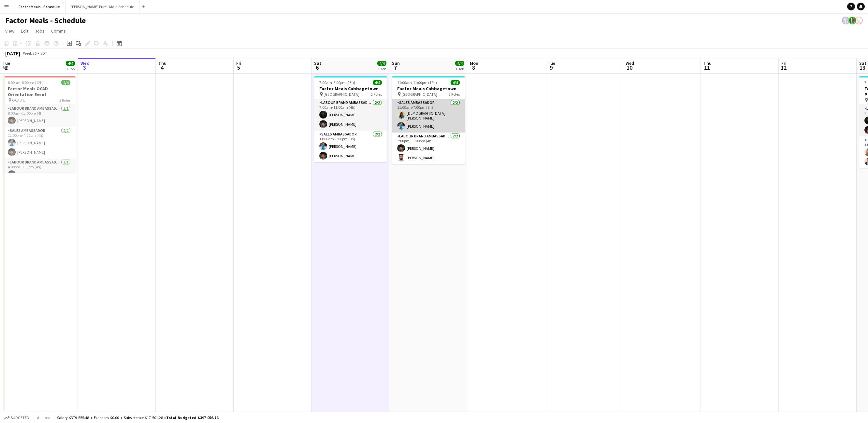 The image size is (868, 423). I want to click on a: Jobs, so click(40, 31).